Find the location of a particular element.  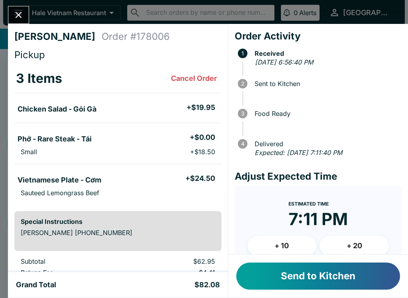

table: orders table is located at coordinates (118, 134).